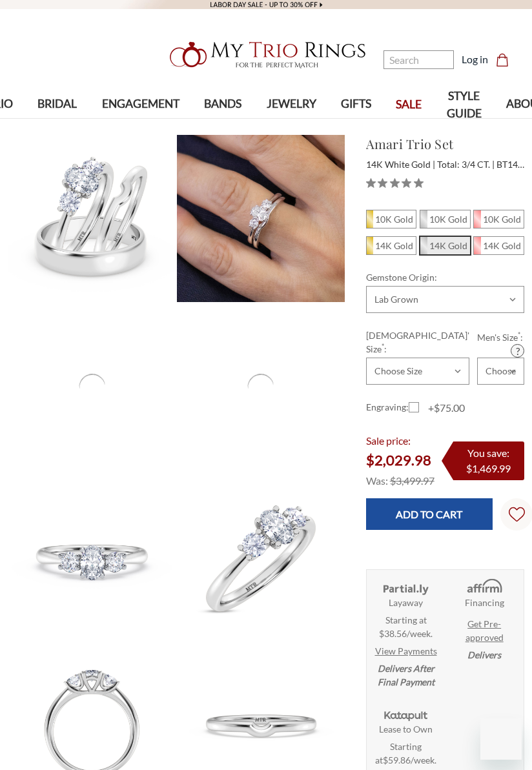  I want to click on span: $59.86/week, so click(409, 760).